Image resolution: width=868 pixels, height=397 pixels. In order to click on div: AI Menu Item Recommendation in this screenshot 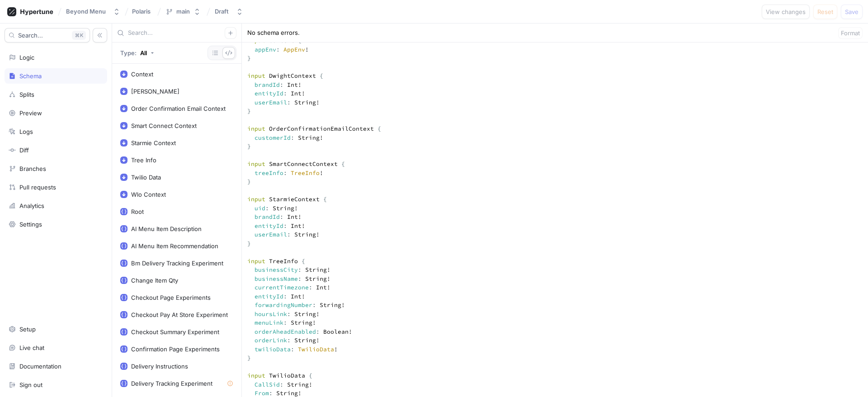, I will do `click(174, 246)`.